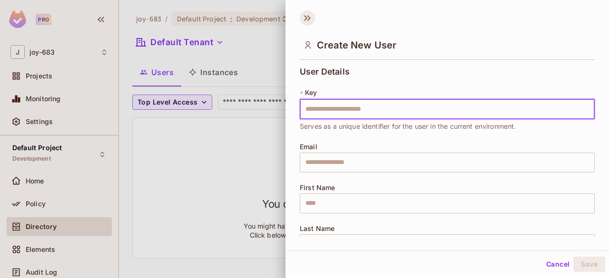 This screenshot has height=278, width=609. I want to click on button: Cancel, so click(557, 264).